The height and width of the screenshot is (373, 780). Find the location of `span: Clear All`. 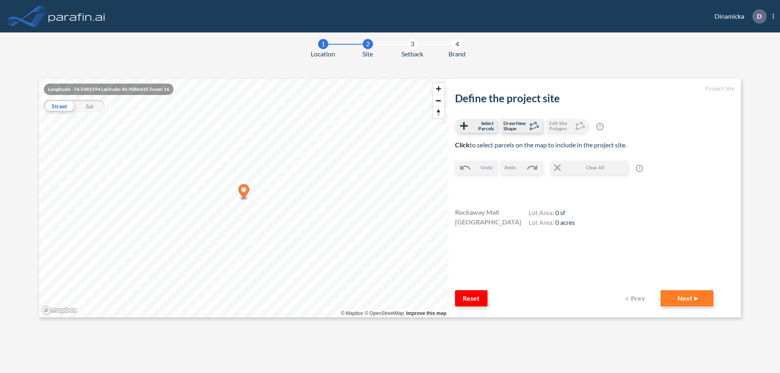

span: Clear All is located at coordinates (595, 168).